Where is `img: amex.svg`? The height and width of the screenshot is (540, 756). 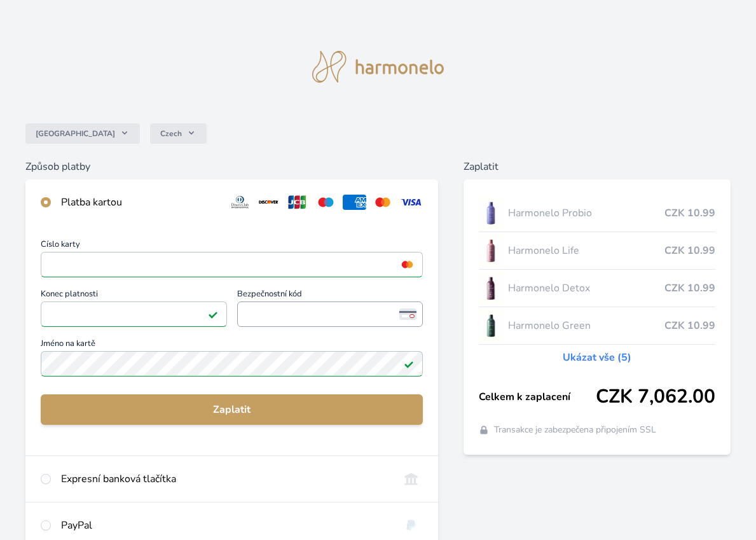 img: amex.svg is located at coordinates (354, 203).